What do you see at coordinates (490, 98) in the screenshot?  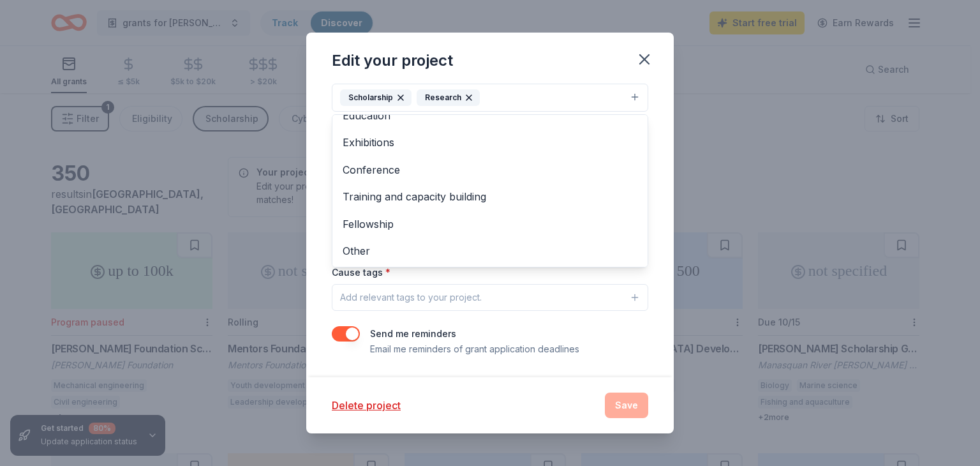 I see `button: ScholarshipResearch` at bounding box center [490, 98].